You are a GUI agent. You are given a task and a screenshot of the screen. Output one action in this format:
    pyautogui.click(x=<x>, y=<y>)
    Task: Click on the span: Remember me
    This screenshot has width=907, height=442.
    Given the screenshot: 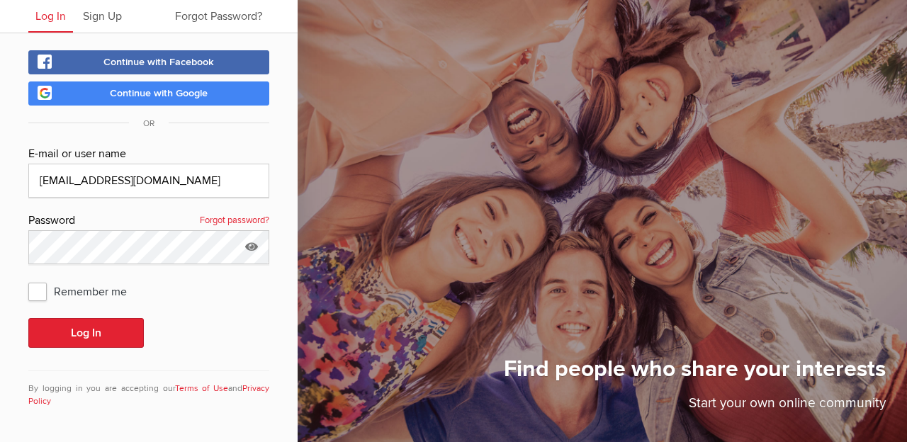 What is the action you would take?
    pyautogui.click(x=84, y=291)
    